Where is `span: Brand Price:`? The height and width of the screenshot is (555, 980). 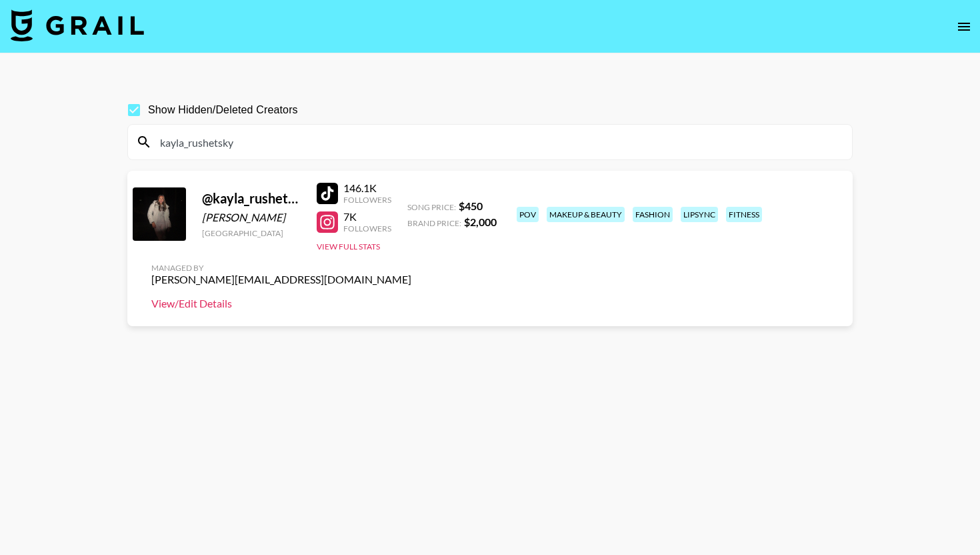
span: Brand Price: is located at coordinates (434, 223).